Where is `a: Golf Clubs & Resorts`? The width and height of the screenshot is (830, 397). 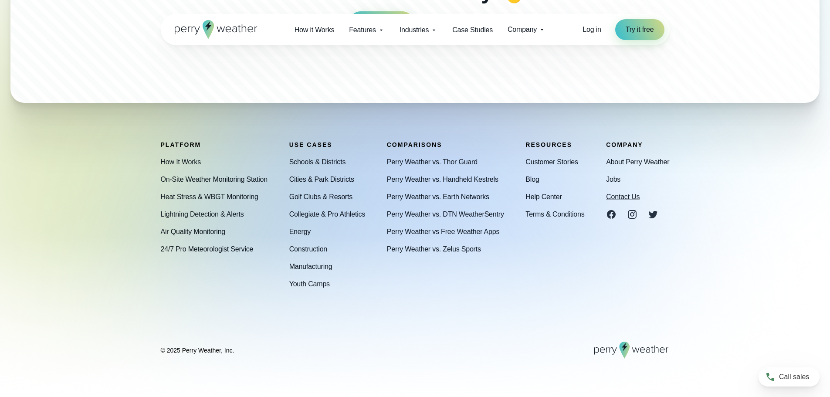 a: Golf Clubs & Resorts is located at coordinates (321, 197).